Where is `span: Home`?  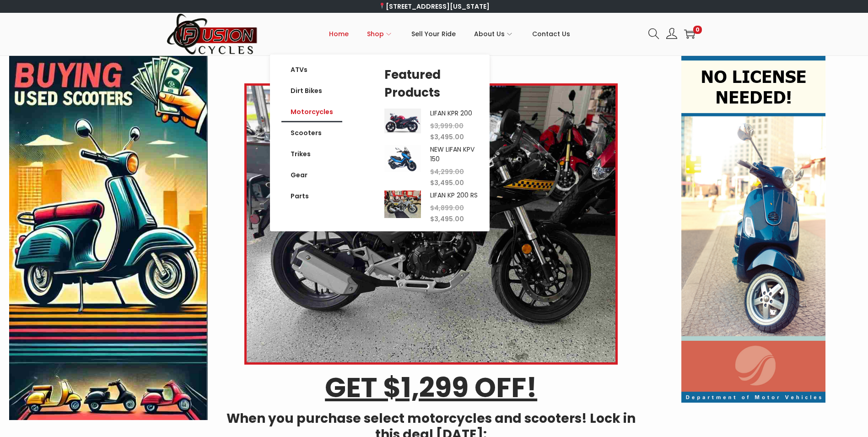
span: Home is located at coordinates (338, 34).